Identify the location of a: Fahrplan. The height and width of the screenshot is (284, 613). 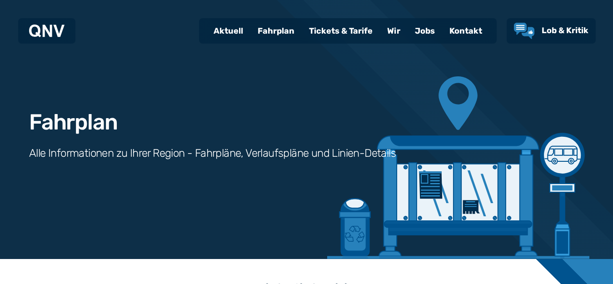
(276, 31).